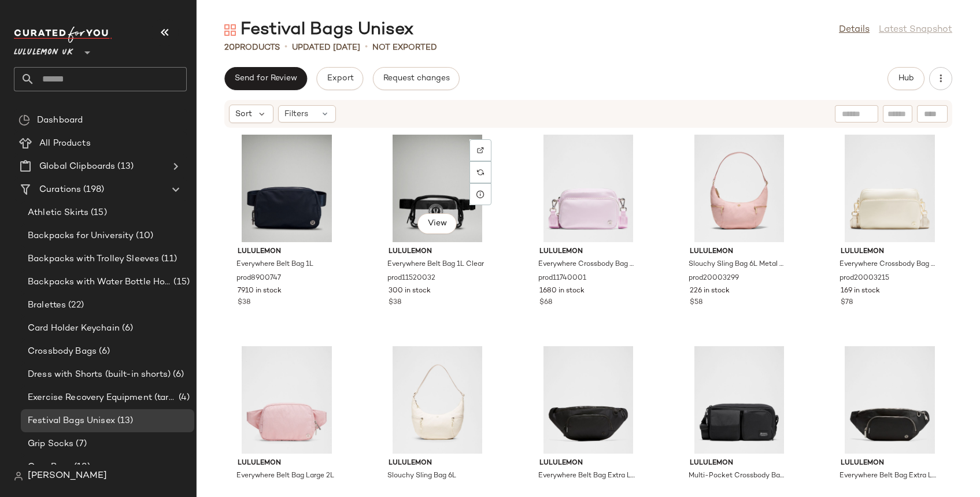 The height and width of the screenshot is (497, 980). What do you see at coordinates (864, 279) in the screenshot?
I see `span: prod20003215` at bounding box center [864, 279].